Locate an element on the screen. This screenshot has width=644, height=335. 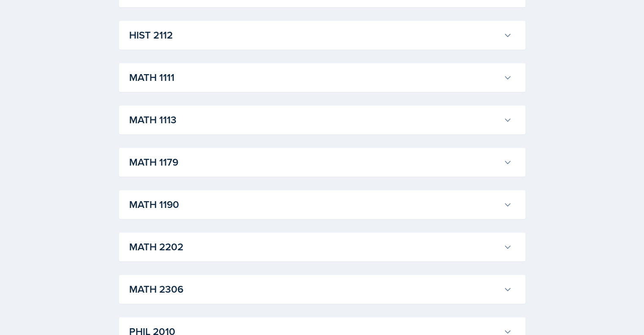
button: HIST 2112 is located at coordinates (320, 35).